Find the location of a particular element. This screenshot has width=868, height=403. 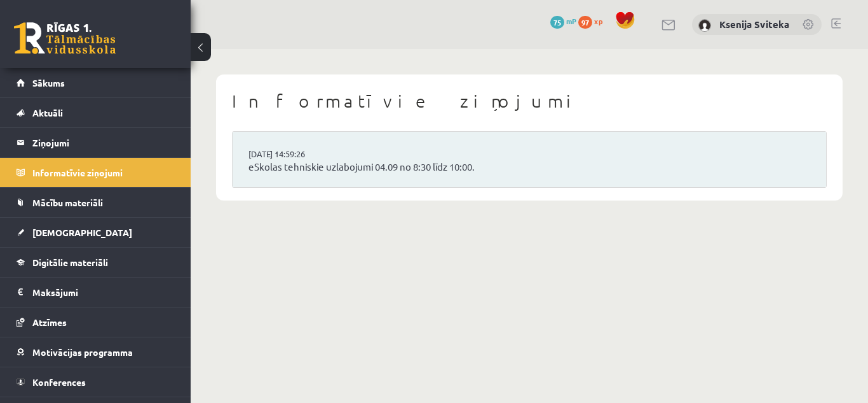

span: Konferences is located at coordinates (59, 382).